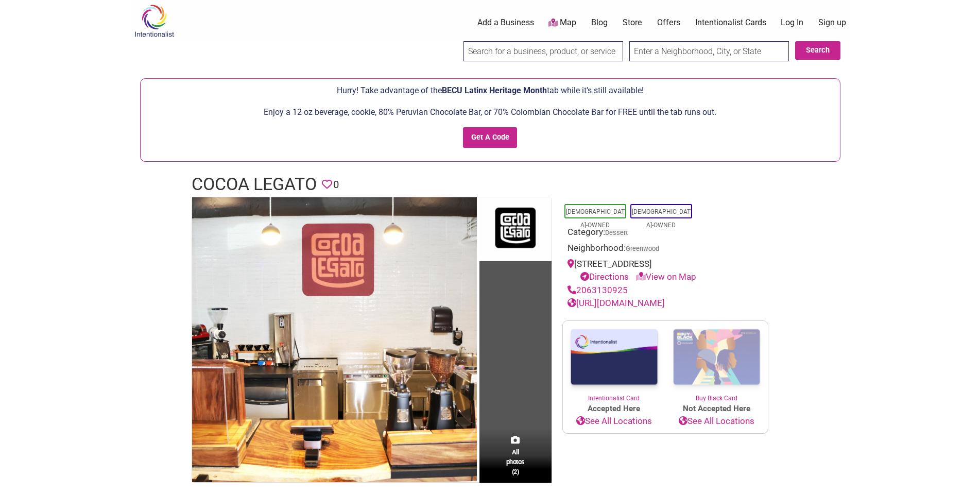  Describe the element at coordinates (562, 23) in the screenshot. I see `a: Map` at that location.